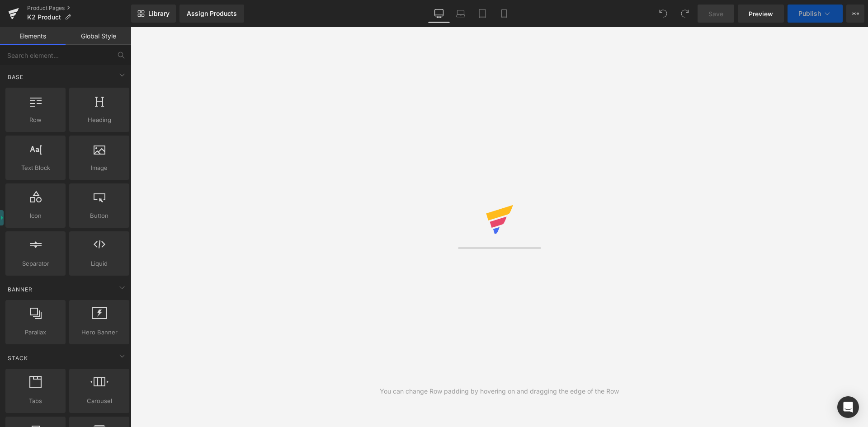 This screenshot has width=868, height=427. I want to click on span: Base, so click(16, 77).